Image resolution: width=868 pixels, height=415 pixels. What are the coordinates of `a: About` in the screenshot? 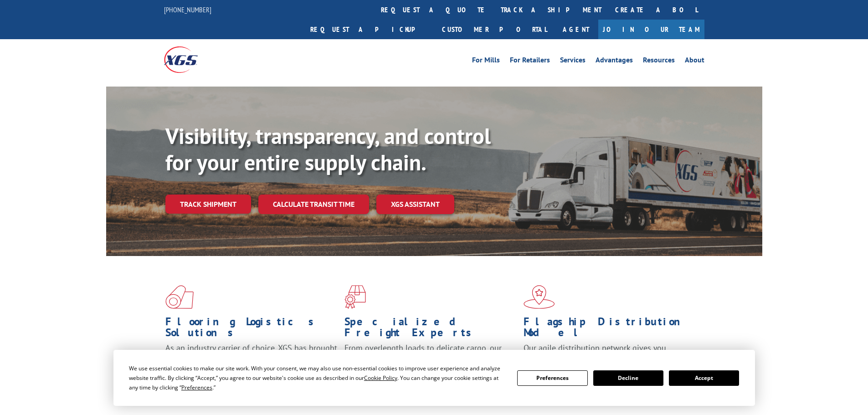 It's located at (694, 61).